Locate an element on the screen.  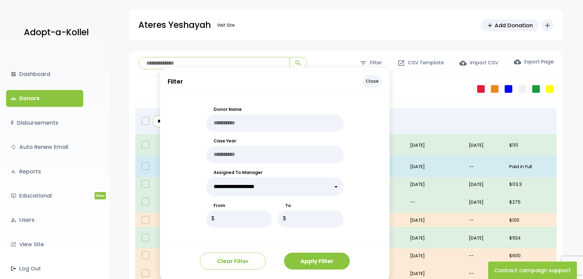
a: manage_accountsUsers is located at coordinates (45, 220).